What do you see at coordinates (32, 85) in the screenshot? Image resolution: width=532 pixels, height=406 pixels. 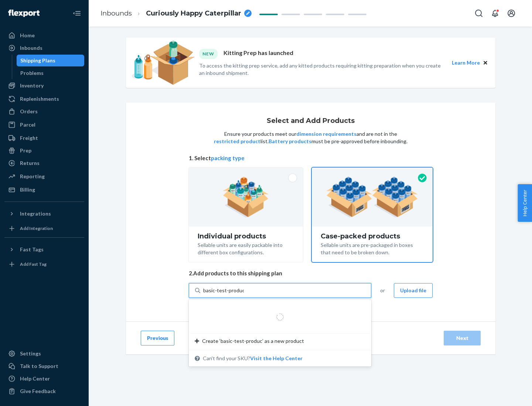 I see `div: Inventory` at bounding box center [32, 85].